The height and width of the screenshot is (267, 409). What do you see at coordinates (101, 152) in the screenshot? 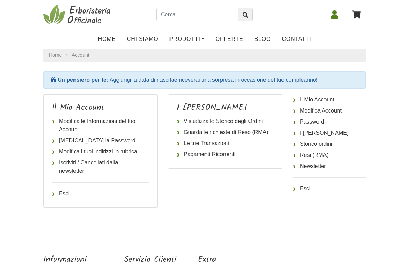
I see `a: Modifica i tuoi indirizzi in rubrica` at bounding box center [101, 152].